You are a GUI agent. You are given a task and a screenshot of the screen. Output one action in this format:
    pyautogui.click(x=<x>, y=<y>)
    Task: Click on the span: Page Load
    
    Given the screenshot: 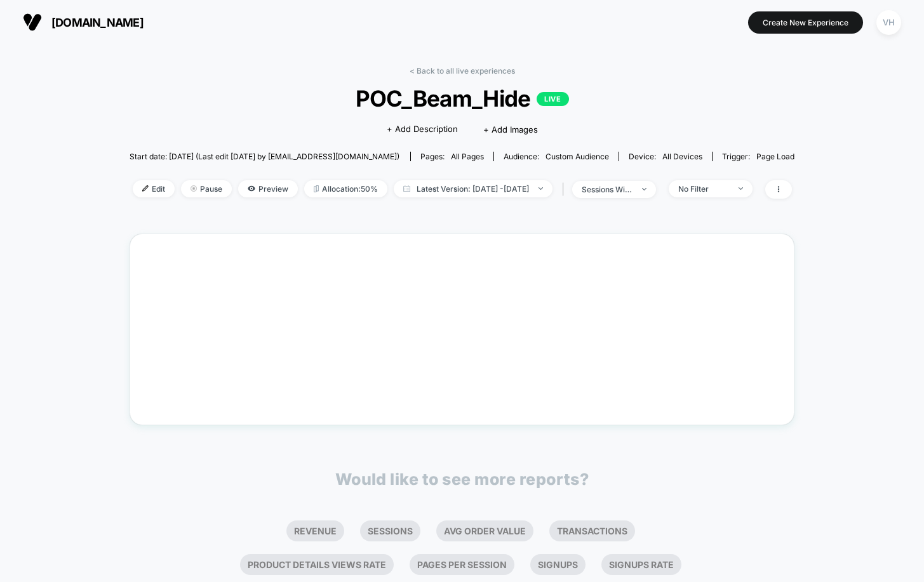 What is the action you would take?
    pyautogui.click(x=776, y=156)
    